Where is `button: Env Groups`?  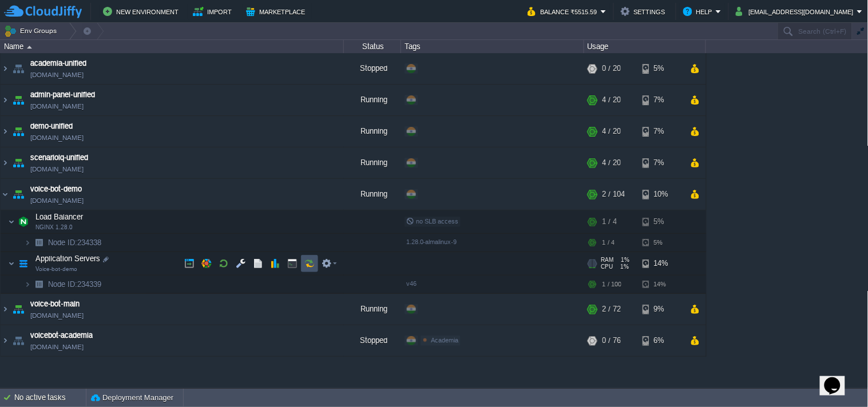
button: Env Groups is located at coordinates (32, 31).